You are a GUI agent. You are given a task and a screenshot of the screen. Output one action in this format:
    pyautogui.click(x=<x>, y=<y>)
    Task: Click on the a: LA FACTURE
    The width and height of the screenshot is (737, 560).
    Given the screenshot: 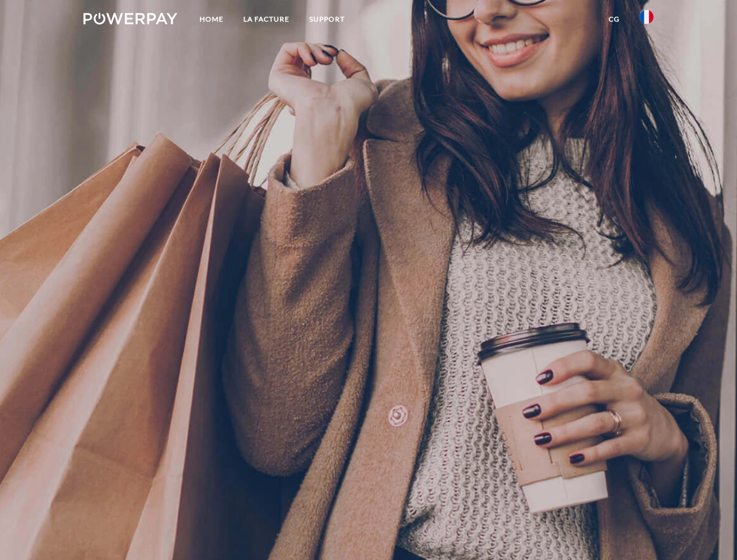 What is the action you would take?
    pyautogui.click(x=266, y=19)
    